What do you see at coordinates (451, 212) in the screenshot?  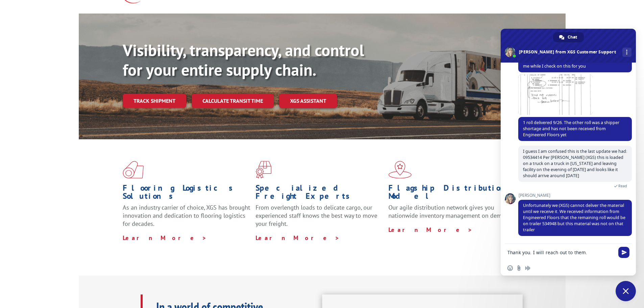 I see `span: Our agile distribution network gives you nationwide inventory management on demand.` at bounding box center [451, 212].